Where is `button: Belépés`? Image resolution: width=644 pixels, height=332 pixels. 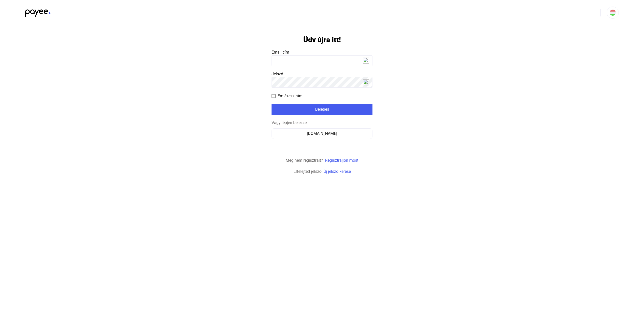
button: Belépés is located at coordinates (322, 109).